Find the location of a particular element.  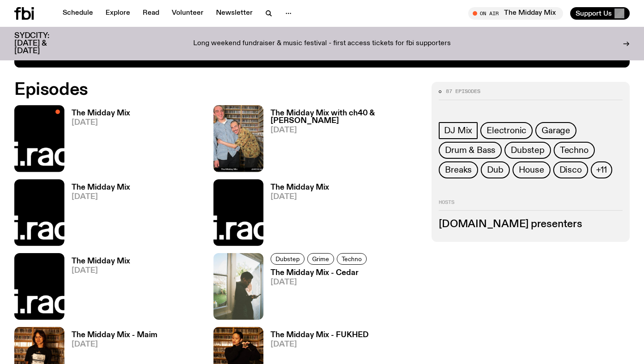

a: Drum & Bass is located at coordinates (470, 150).